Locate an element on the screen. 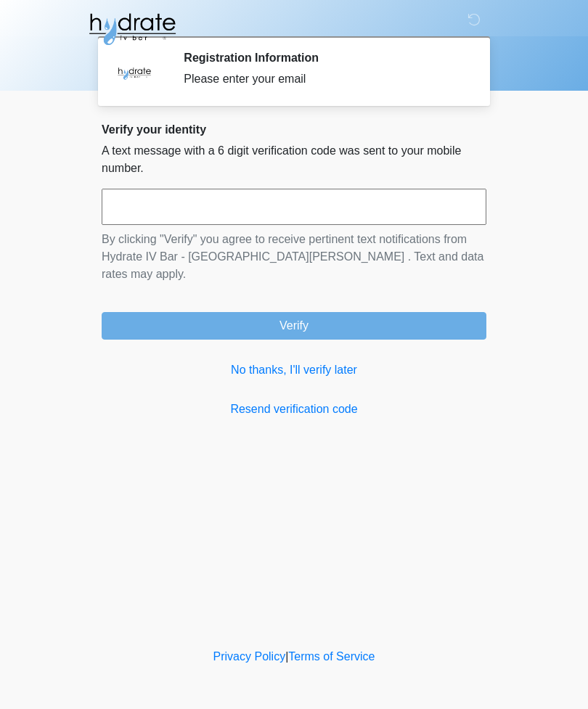 This screenshot has height=709, width=588. a: Privacy Policy is located at coordinates (249, 656).